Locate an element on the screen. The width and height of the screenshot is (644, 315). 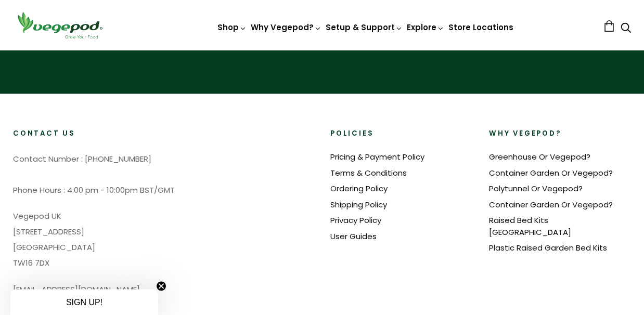
h2: Why Vegepod? is located at coordinates (560, 133).